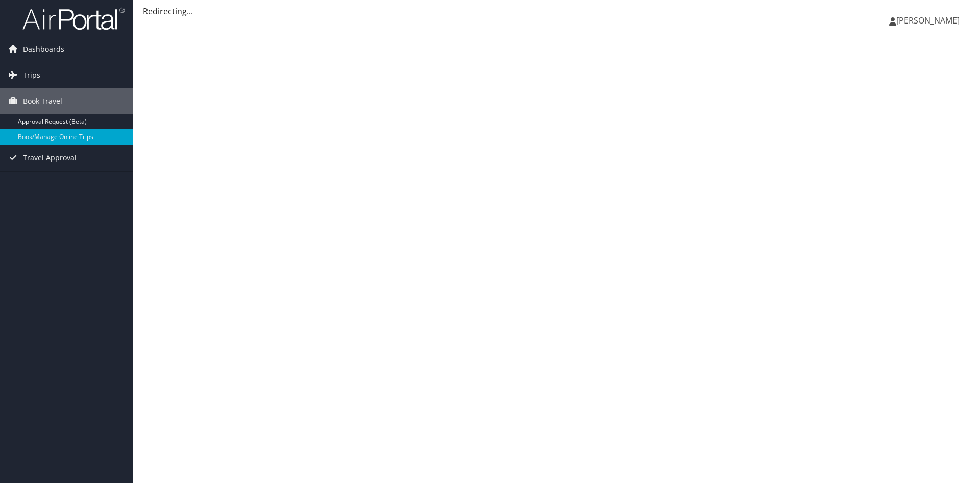 The height and width of the screenshot is (483, 980). What do you see at coordinates (557, 11) in the screenshot?
I see `div: Redirecting...` at bounding box center [557, 11].